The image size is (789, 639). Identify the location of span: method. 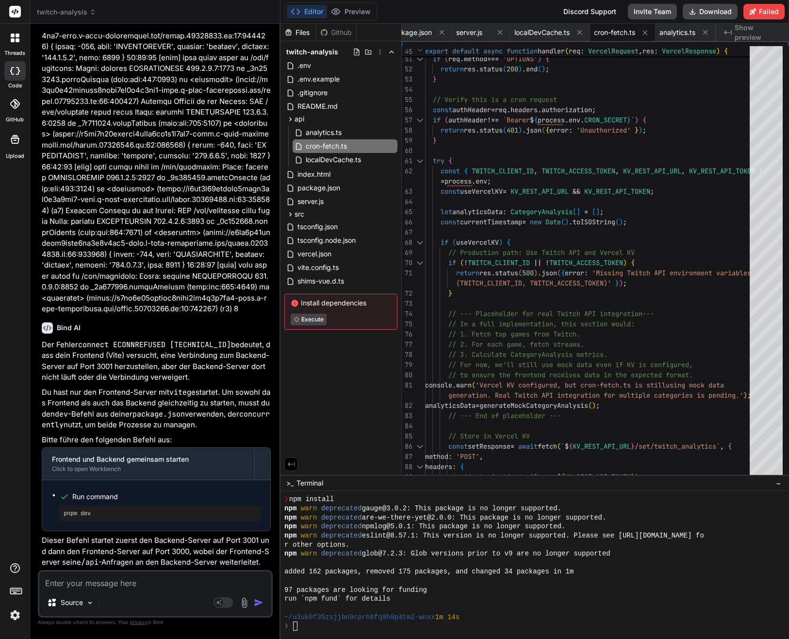
(476, 59).